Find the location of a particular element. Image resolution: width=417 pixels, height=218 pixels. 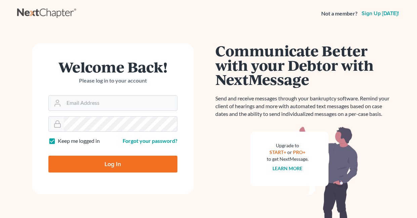

span: or is located at coordinates (290, 152).